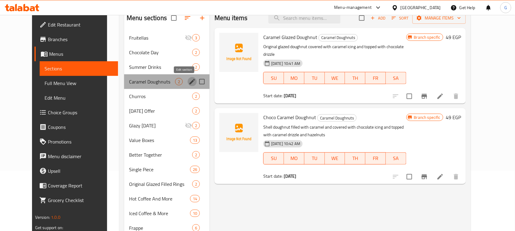 Image resolution: width=515 pixels, height=231 pixels. Describe the element at coordinates (76, 39) in the screenshot. I see `a: Branches` at that location.